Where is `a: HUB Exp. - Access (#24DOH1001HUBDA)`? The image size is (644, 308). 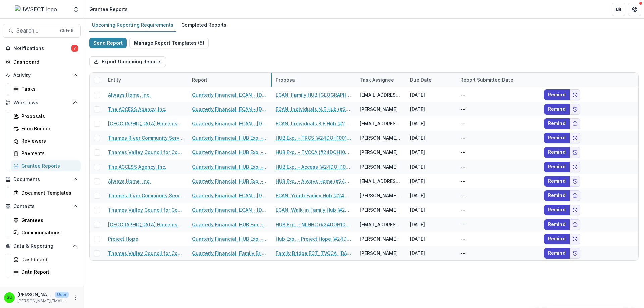 a: HUB Exp. - Access (#24DOH1001HUBDA) is located at coordinates (314, 167).